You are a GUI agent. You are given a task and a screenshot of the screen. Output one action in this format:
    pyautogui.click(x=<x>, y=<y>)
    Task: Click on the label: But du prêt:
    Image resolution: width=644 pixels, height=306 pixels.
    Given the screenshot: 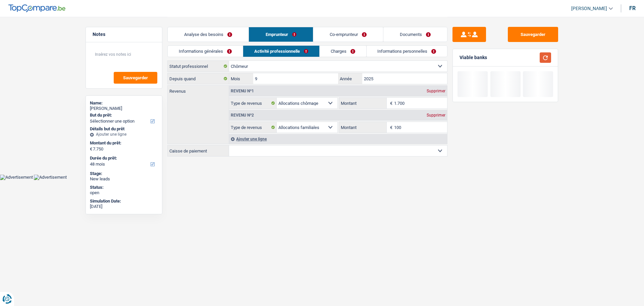 What is the action you would take?
    pyautogui.click(x=123, y=115)
    